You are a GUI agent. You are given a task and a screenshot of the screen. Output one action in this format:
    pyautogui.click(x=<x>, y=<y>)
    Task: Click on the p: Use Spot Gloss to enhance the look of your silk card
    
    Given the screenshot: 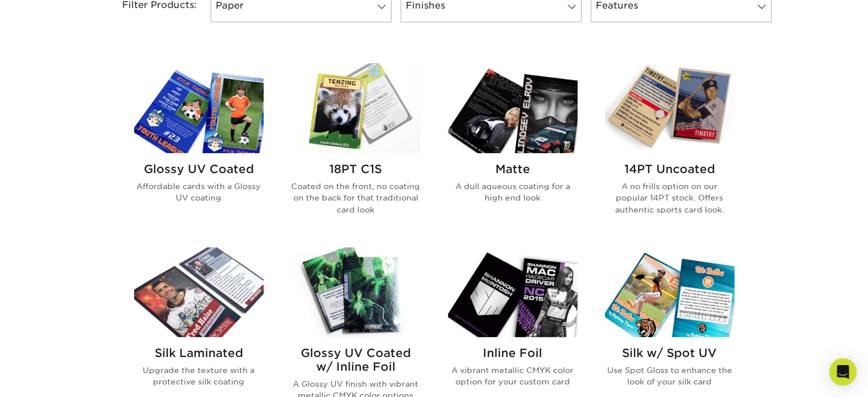 What is the action you would take?
    pyautogui.click(x=669, y=375)
    